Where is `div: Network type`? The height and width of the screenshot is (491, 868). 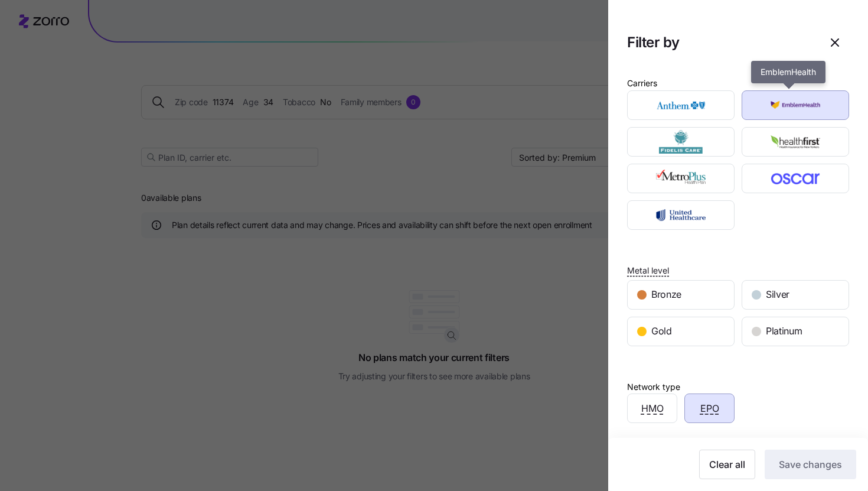 div: Network type is located at coordinates (654, 387).